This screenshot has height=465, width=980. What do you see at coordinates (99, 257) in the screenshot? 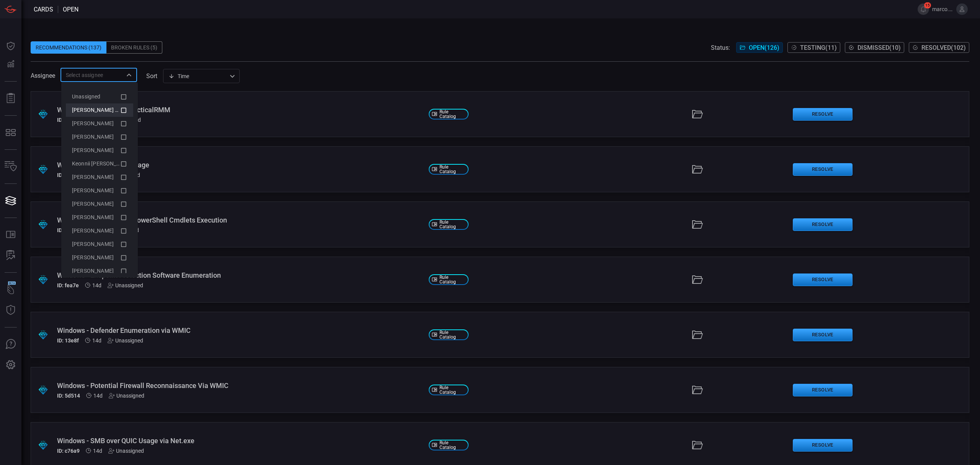
I see `li: ben keenan` at bounding box center [99, 257].